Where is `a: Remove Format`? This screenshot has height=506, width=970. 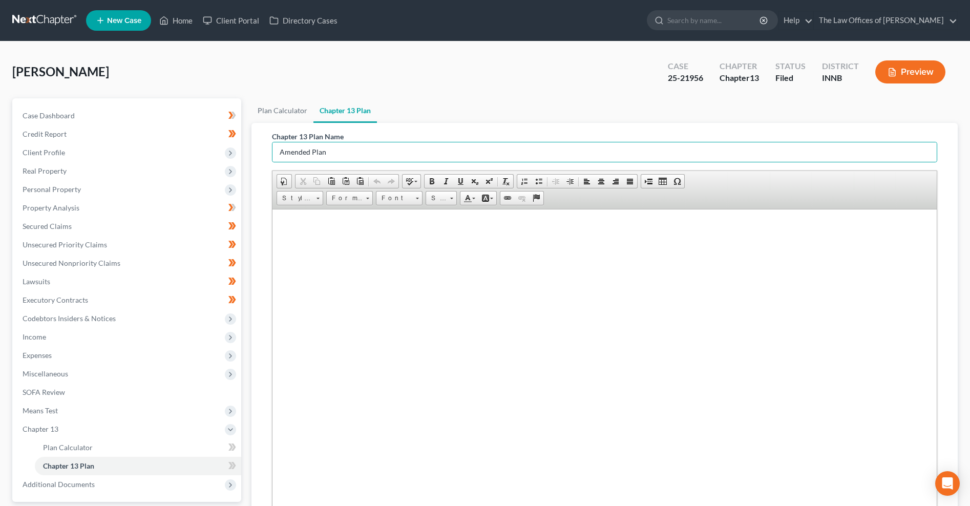
a: Remove Format is located at coordinates (506, 181).